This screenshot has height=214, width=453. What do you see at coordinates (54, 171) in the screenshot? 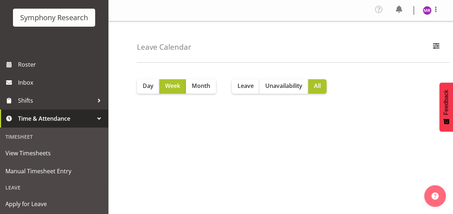
I see `a: Manual Timesheet Entry` at bounding box center [54, 171].